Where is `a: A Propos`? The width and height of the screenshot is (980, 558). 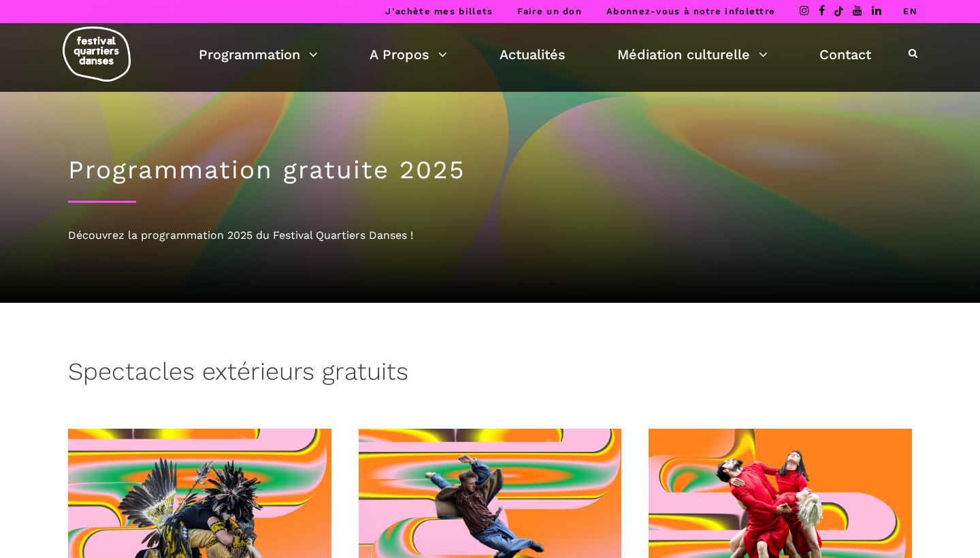 a: A Propos is located at coordinates (409, 54).